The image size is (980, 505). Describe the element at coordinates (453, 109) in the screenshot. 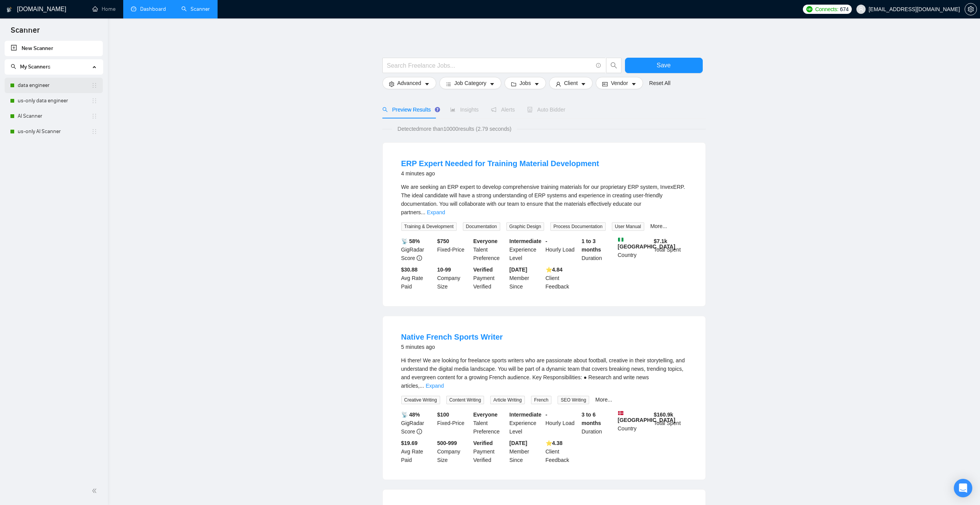

I see `span: area-chart` at that location.